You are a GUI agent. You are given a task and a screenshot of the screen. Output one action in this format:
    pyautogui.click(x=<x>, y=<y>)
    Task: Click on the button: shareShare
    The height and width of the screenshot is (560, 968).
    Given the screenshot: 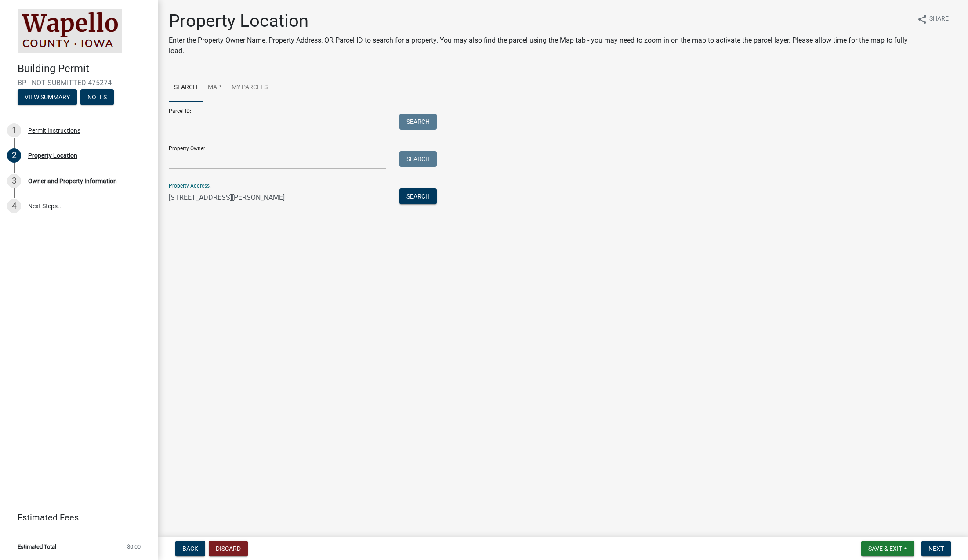 What is the action you would take?
    pyautogui.click(x=934, y=19)
    